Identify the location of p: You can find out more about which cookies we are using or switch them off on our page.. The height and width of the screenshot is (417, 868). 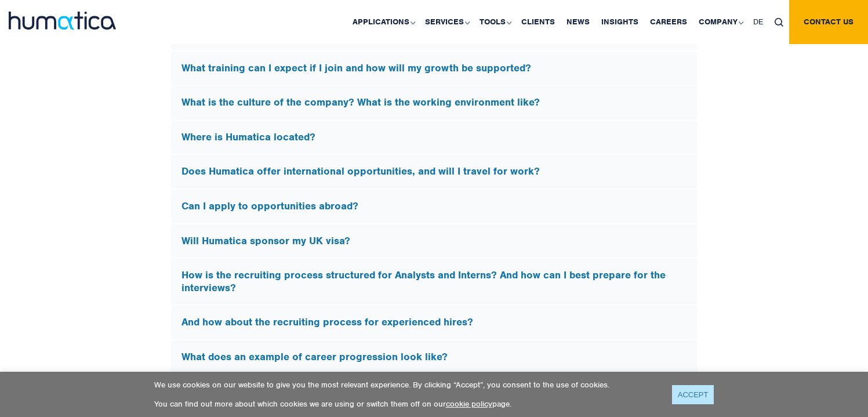
(406, 404).